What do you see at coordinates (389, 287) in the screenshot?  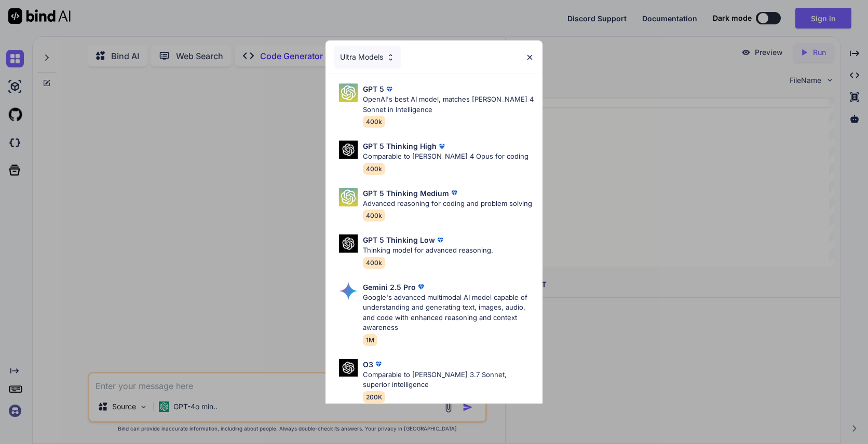 I see `p: Gemini 2.5 Pro` at bounding box center [389, 287].